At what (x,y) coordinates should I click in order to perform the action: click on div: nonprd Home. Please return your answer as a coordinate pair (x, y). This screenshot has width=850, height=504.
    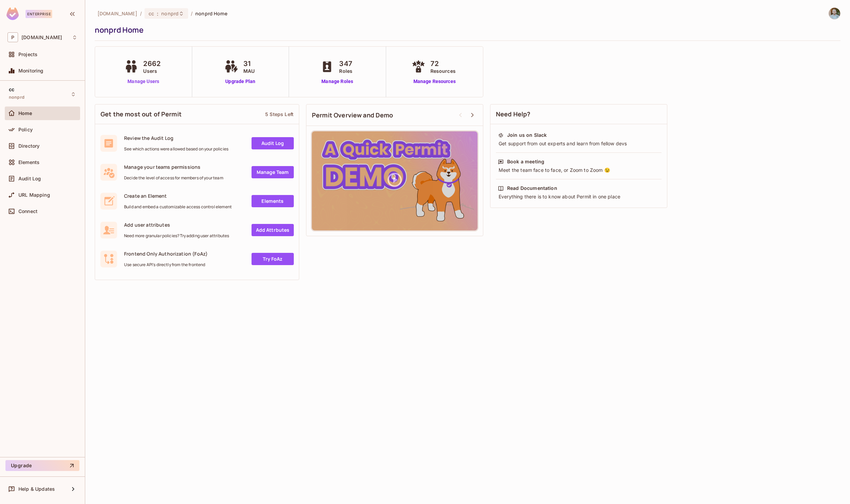
    Looking at the image, I should click on (466, 30).